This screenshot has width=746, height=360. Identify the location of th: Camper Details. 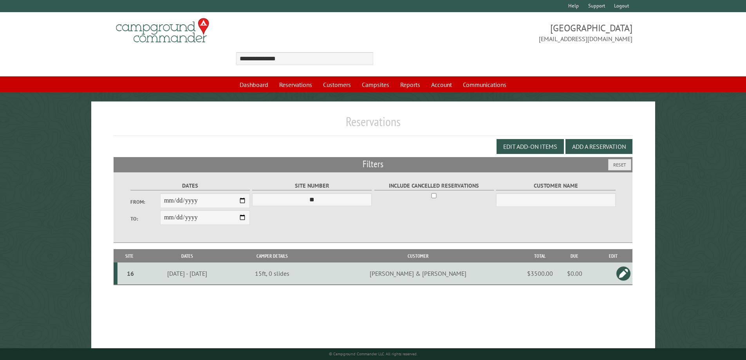
(272, 256).